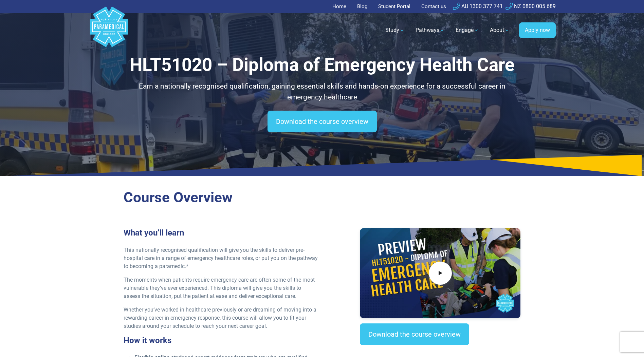  Describe the element at coordinates (322, 197) in the screenshot. I see `h2: Course Overview` at that location.